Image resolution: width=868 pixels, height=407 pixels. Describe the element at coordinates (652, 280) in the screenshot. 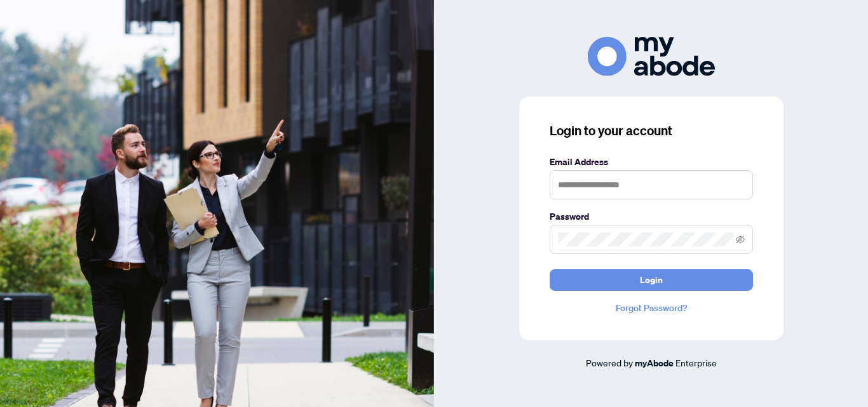

I see `span: Login` at that location.